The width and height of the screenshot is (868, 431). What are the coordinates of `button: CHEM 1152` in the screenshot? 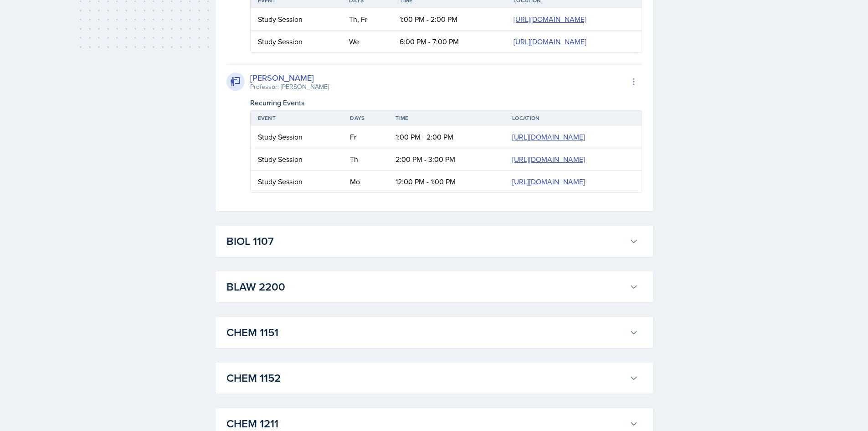 It's located at (432, 378).